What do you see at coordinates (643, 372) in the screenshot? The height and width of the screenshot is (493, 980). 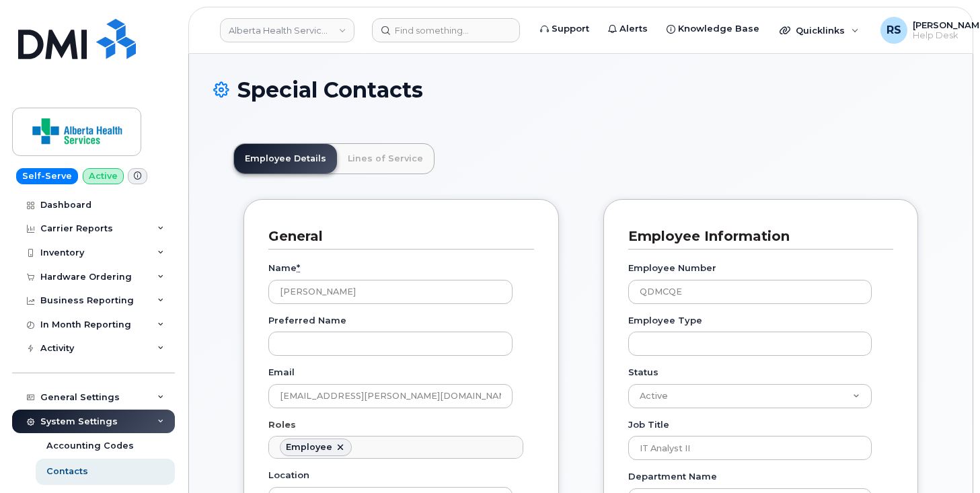 I see `label: Status` at bounding box center [643, 372].